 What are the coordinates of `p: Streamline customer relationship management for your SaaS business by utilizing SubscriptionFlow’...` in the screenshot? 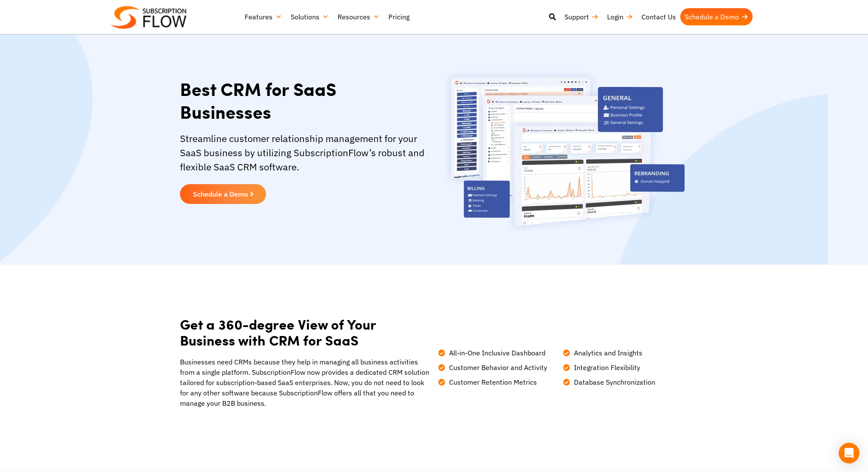 It's located at (305, 153).